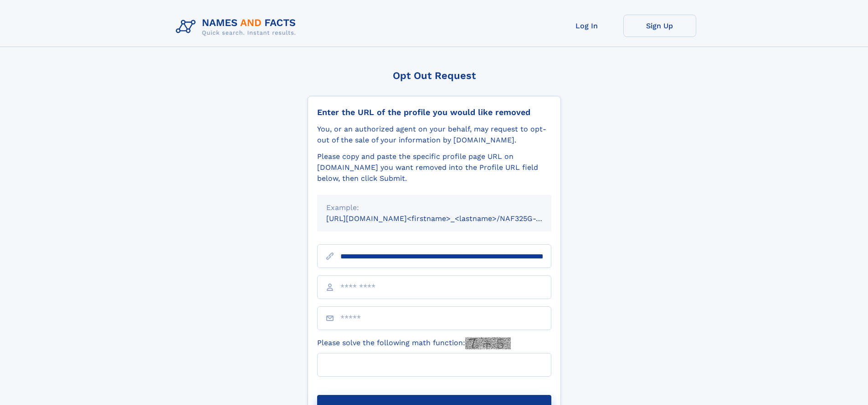 This screenshot has width=868, height=405. Describe the element at coordinates (238, 27) in the screenshot. I see `img: Logo Names and Facts` at that location.